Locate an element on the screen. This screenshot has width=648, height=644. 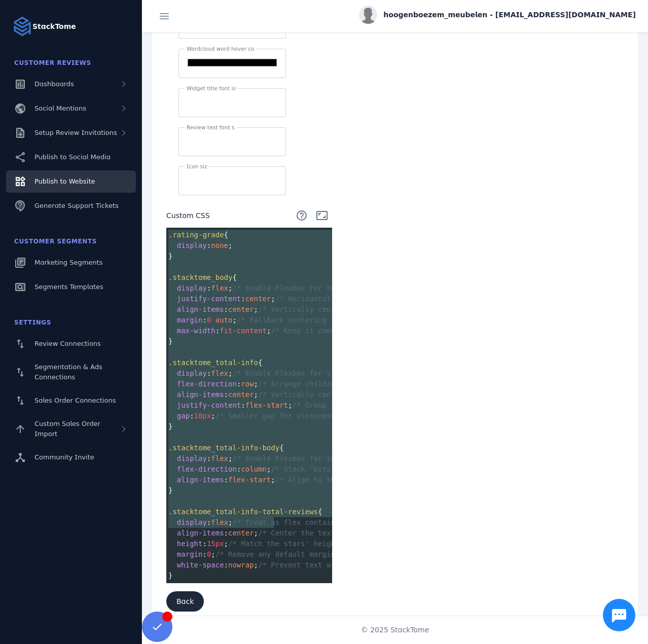
strong: StackTome is located at coordinates (54, 27).